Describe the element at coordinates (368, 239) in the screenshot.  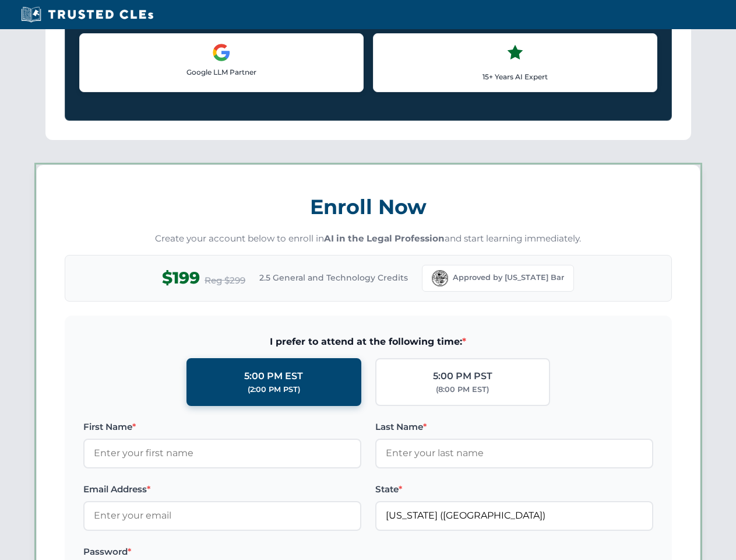
I see `p: Create your account below to enroll in and start learning immediately.` at that location.